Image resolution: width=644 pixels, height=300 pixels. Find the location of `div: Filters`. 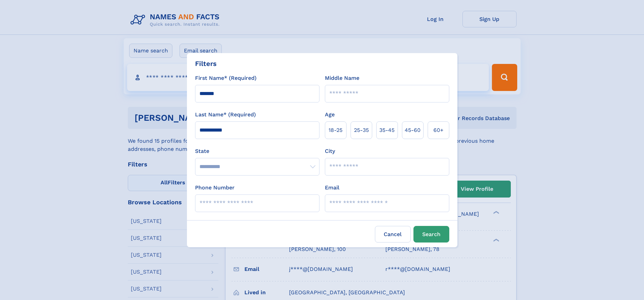

div: Filters is located at coordinates (206, 64).